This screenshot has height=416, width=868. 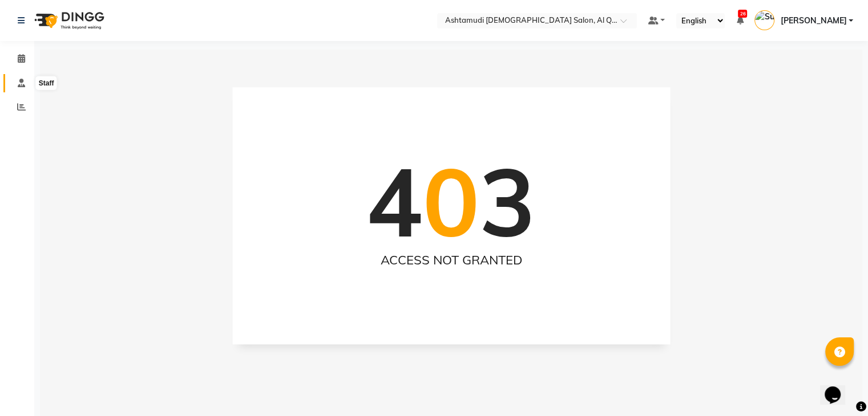 I want to click on h2: ACCESS NOT GRANTED, so click(x=451, y=260).